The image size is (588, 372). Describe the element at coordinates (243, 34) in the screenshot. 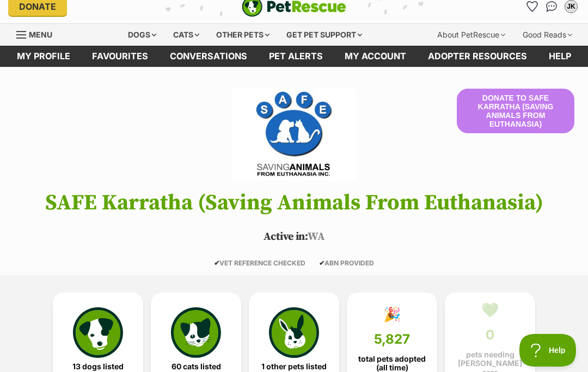

I see `div: Other pets` at that location.